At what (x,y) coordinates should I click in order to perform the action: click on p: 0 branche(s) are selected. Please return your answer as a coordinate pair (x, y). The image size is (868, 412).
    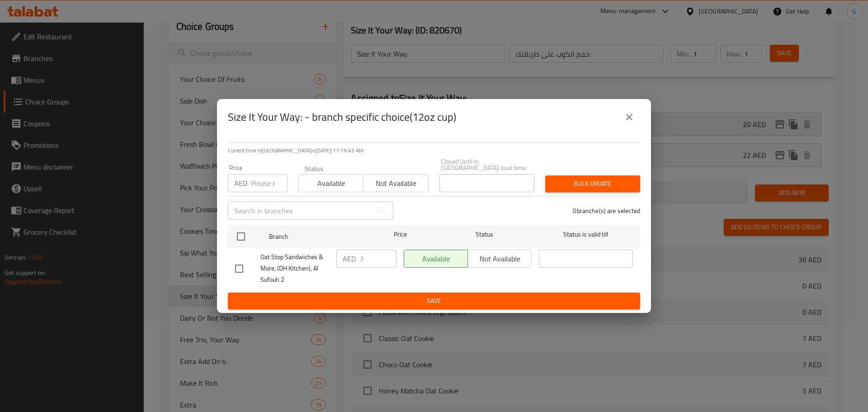
    Looking at the image, I should click on (606, 211).